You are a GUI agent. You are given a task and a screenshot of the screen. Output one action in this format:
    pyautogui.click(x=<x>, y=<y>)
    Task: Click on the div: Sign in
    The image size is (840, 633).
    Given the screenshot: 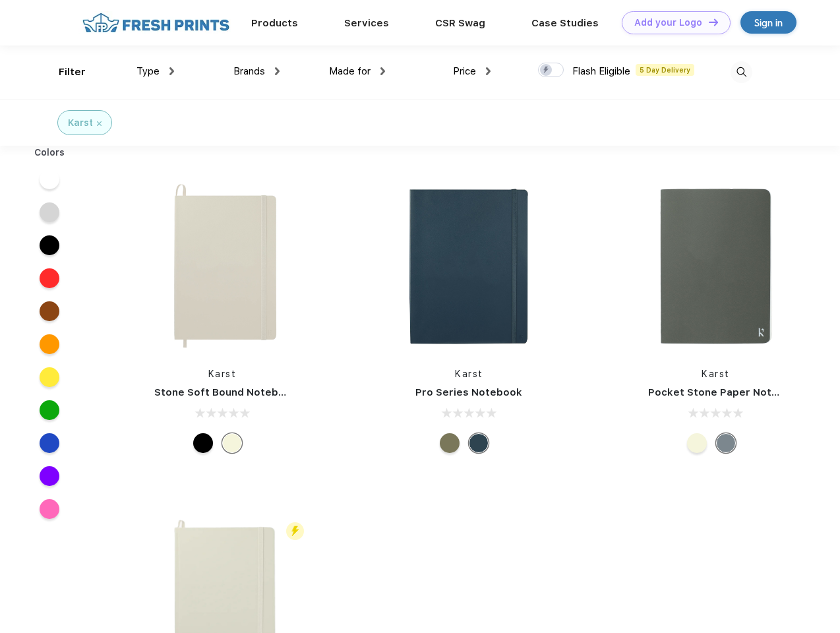 What is the action you would take?
    pyautogui.click(x=768, y=23)
    